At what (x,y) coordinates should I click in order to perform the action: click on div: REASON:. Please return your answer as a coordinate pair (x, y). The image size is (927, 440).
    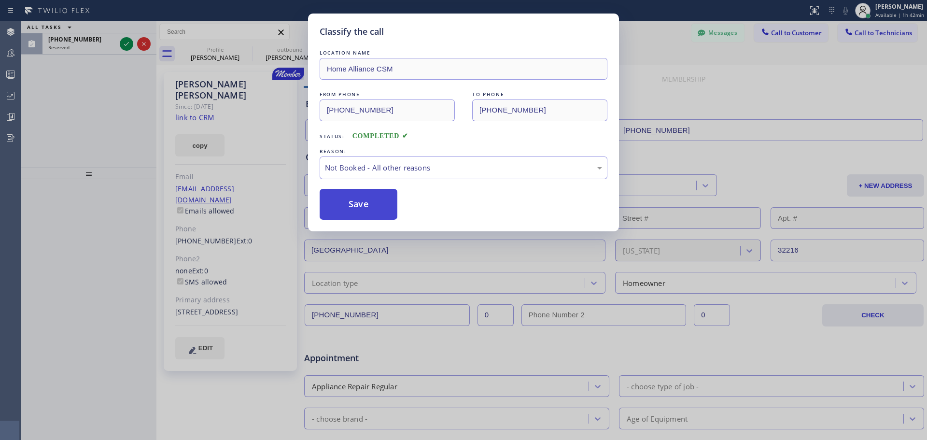
    Looking at the image, I should click on (464, 151).